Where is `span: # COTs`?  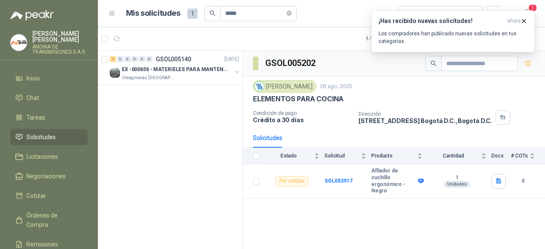 span: # COTs is located at coordinates (519, 156).